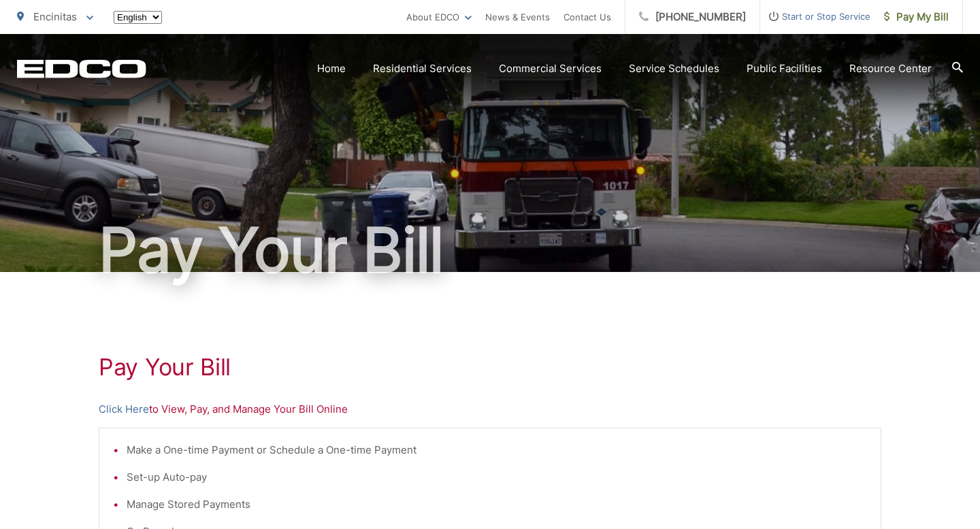 The height and width of the screenshot is (529, 980). I want to click on p: to View, Pay, and Manage Your Bill Online, so click(490, 410).